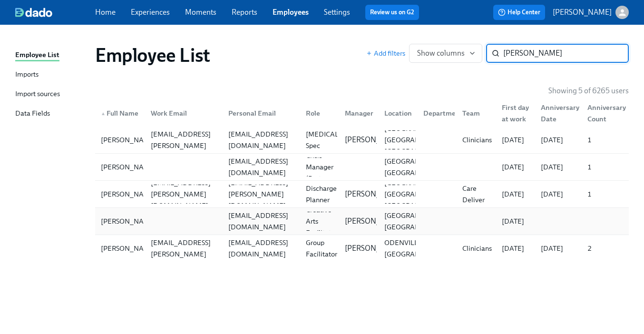 Image resolution: width=644 pixels, height=334 pixels. I want to click on a: Imports, so click(51, 75).